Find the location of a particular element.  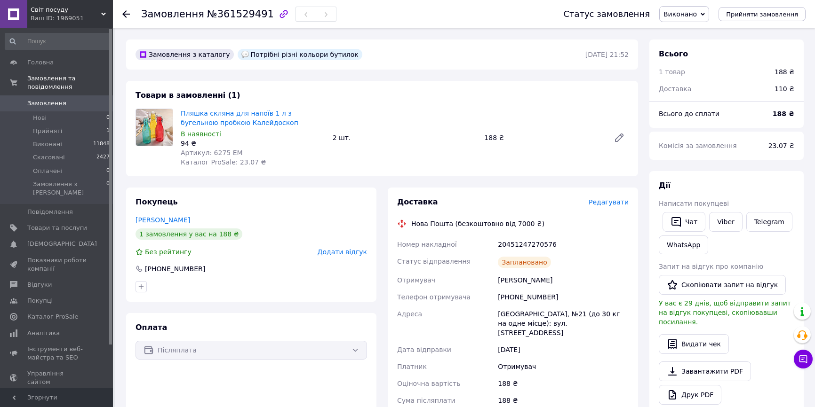

div: Статус замовлення is located at coordinates (606, 14).